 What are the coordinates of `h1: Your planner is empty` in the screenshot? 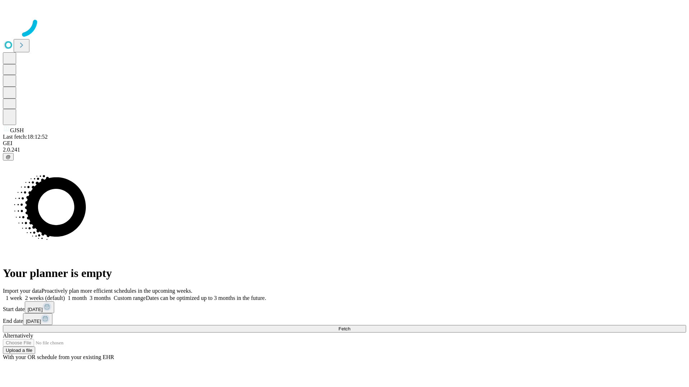 It's located at (344, 273).